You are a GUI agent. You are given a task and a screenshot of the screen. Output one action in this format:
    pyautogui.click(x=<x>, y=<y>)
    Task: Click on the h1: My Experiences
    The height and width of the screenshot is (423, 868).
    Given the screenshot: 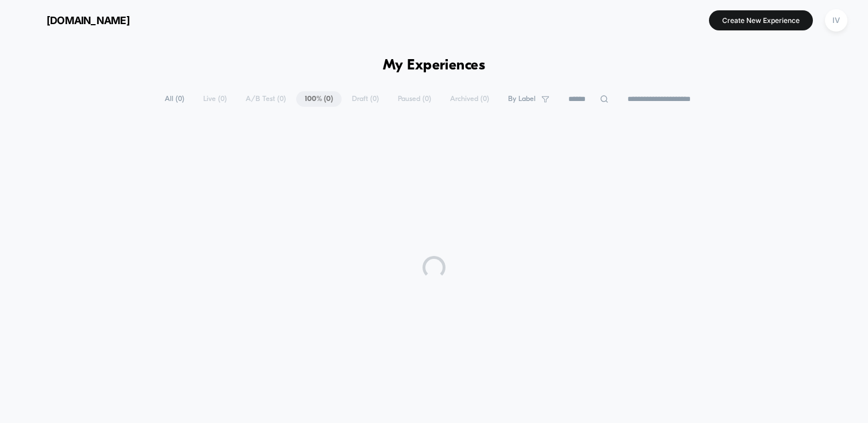 What is the action you would take?
    pyautogui.click(x=434, y=65)
    